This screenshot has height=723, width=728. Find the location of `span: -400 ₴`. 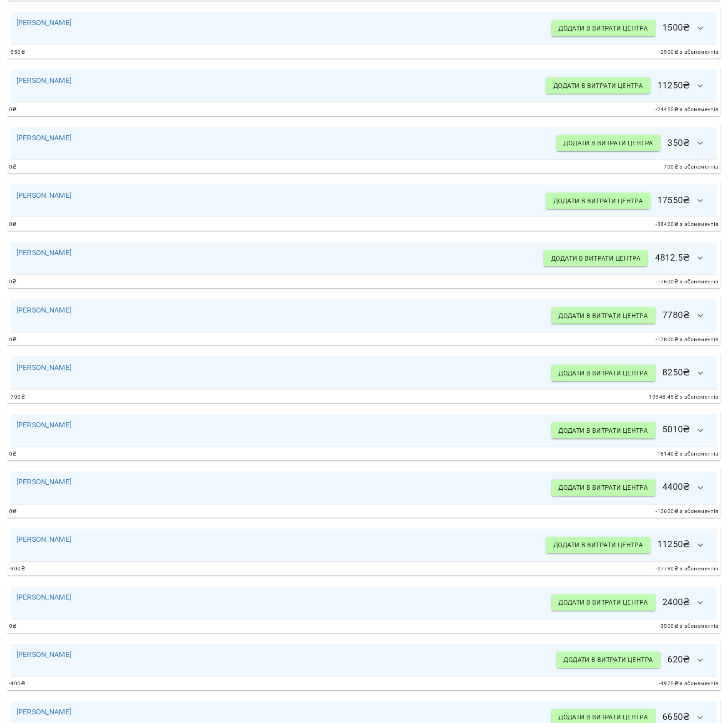

span: -400 ₴ is located at coordinates (17, 685).